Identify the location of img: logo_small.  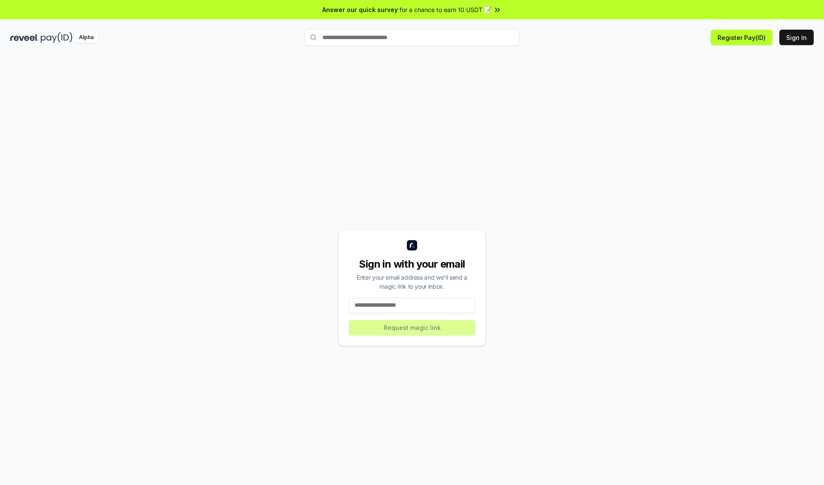
(412, 245).